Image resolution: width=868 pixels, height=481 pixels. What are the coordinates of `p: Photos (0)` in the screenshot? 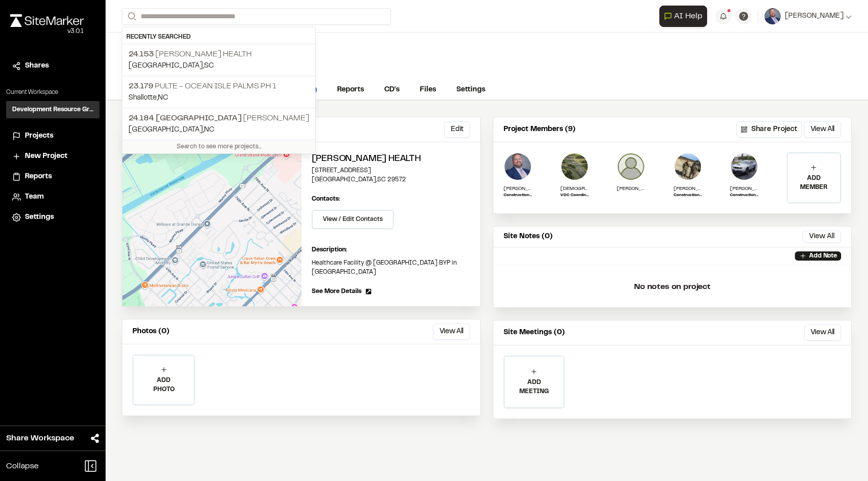 It's located at (151, 332).